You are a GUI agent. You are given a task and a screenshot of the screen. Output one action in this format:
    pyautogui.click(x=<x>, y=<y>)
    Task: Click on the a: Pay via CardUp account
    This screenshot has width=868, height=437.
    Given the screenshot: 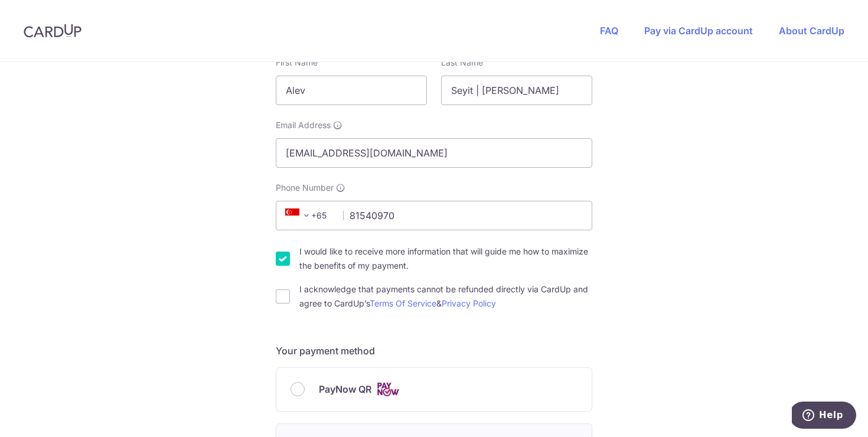 What is the action you would take?
    pyautogui.click(x=698, y=31)
    